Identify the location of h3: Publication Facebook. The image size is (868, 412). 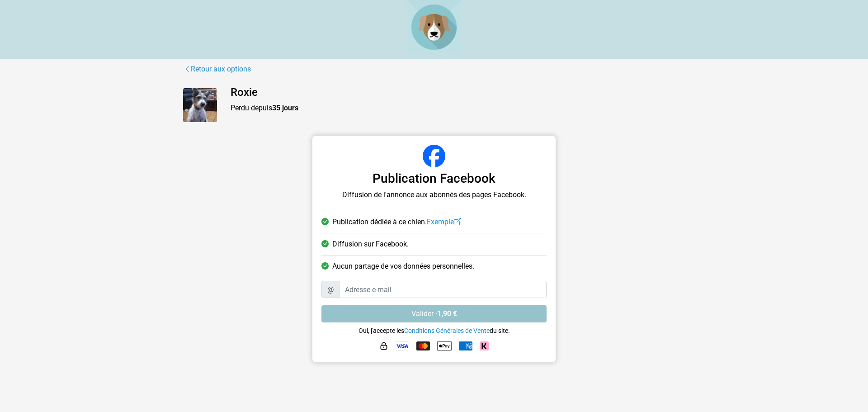
(434, 179).